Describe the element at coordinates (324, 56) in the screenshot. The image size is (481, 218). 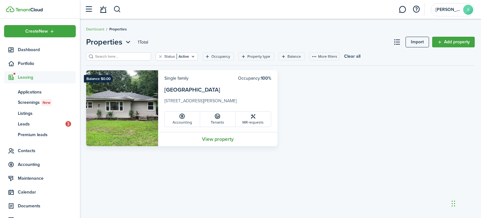
I see `button: More filters` at that location.